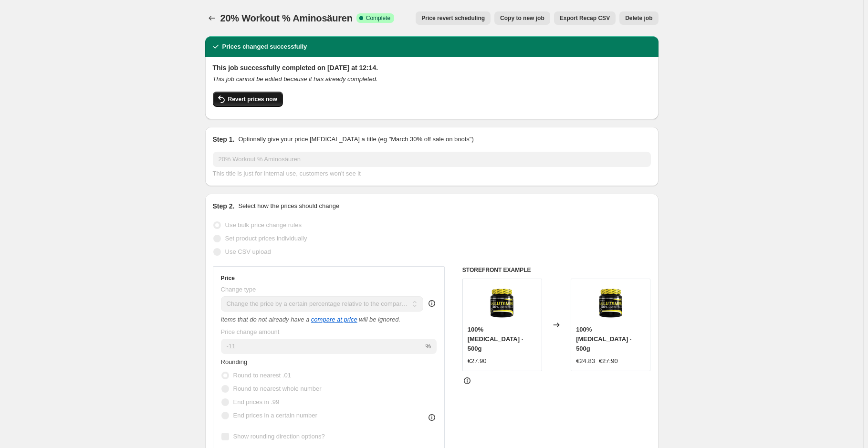  What do you see at coordinates (263, 225) in the screenshot?
I see `span: Use bulk price change rules` at bounding box center [263, 225].